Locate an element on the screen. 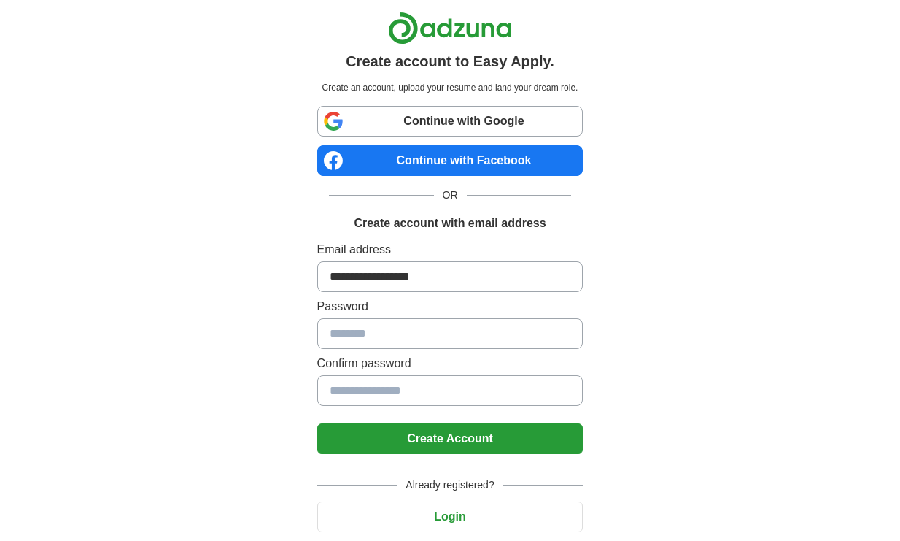 The height and width of the screenshot is (541, 900). p: Create an account, upload your resume and land your dream role. is located at coordinates (450, 88).